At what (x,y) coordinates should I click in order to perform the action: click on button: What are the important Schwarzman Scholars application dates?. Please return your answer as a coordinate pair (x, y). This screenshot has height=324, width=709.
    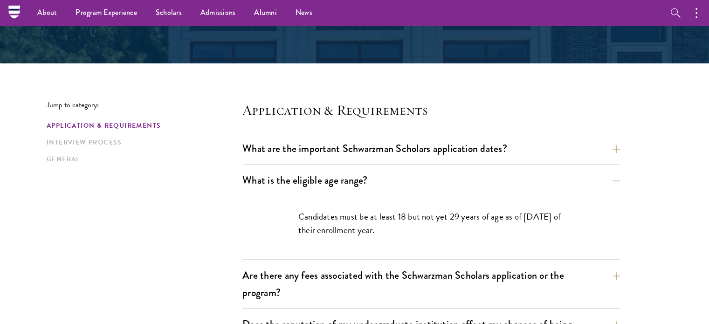
    Looking at the image, I should click on (431, 148).